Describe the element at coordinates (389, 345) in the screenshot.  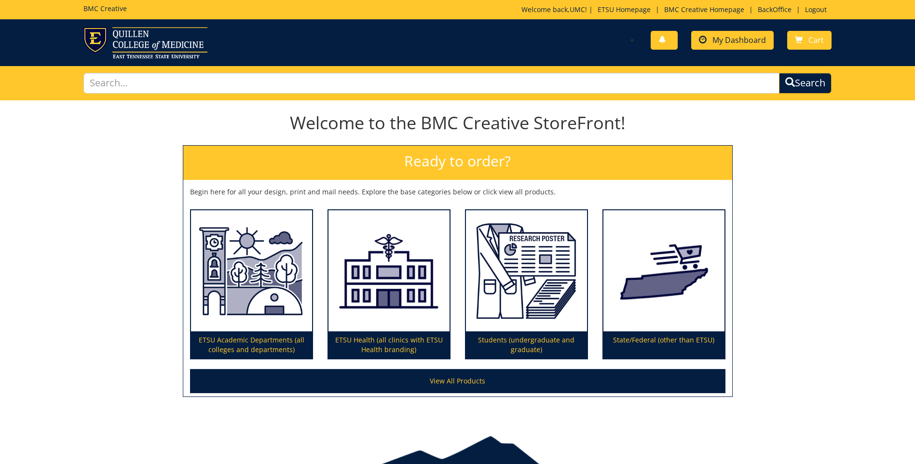
I see `p: ETSU Health (all clinics with ETSU Health branding)` at that location.